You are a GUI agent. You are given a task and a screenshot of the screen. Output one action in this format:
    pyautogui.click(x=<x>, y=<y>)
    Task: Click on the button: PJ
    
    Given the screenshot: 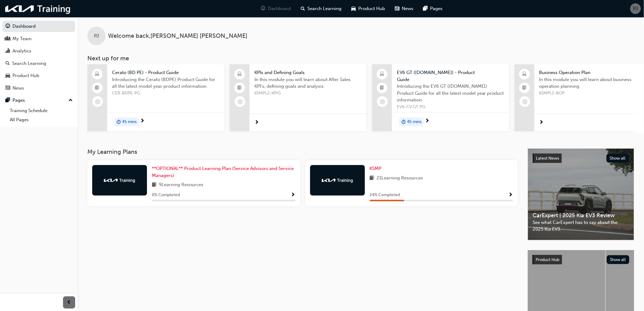 What is the action you would take?
    pyautogui.click(x=635, y=8)
    